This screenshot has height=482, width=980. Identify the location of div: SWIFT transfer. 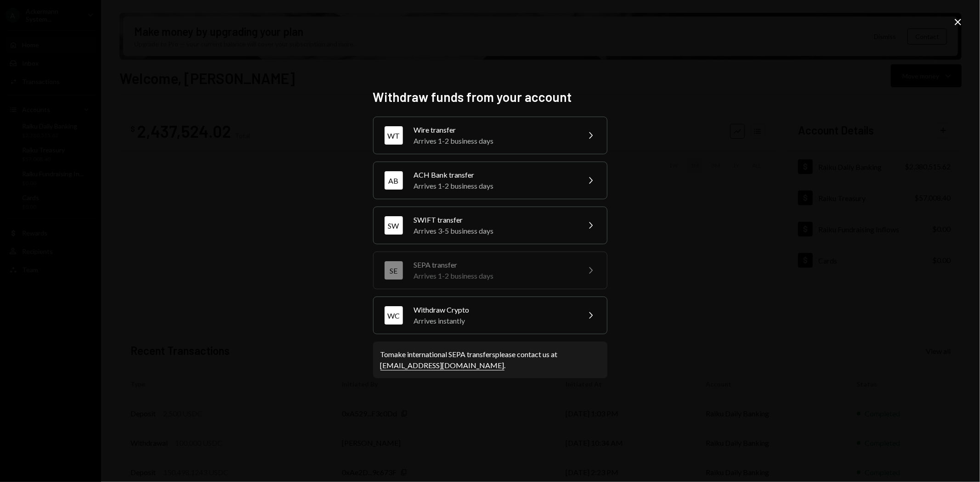
(494, 220).